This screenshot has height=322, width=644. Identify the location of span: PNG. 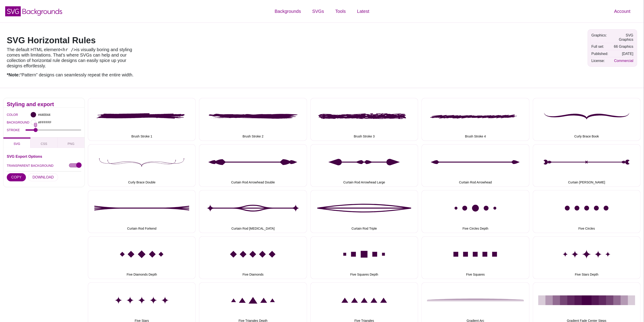
(71, 144).